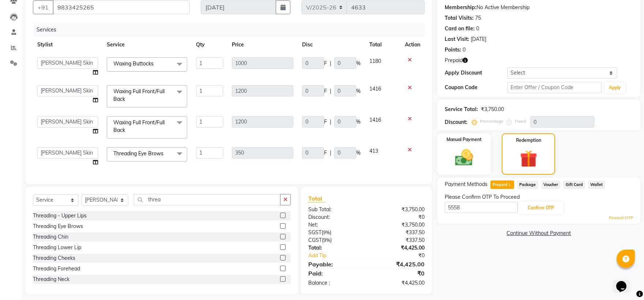  Describe the element at coordinates (335, 217) in the screenshot. I see `div: Discount:` at that location.